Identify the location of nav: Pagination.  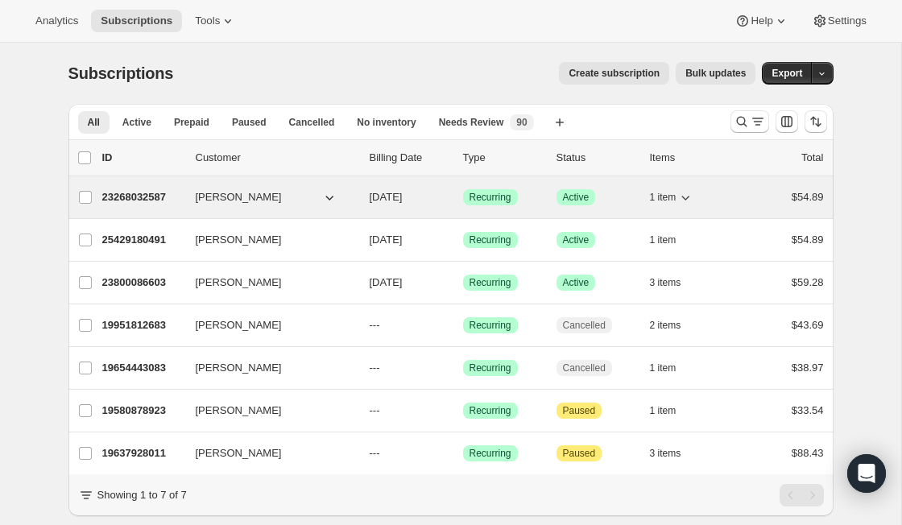
(802, 496).